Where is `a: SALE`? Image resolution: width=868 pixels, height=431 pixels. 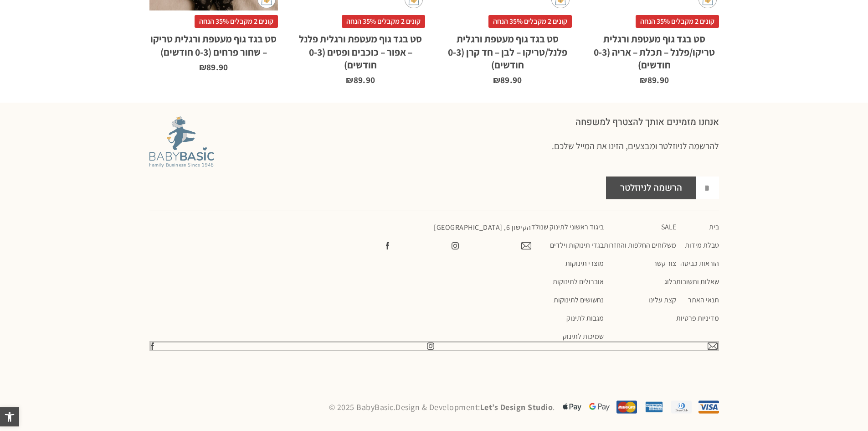
a: SALE is located at coordinates (640, 227).